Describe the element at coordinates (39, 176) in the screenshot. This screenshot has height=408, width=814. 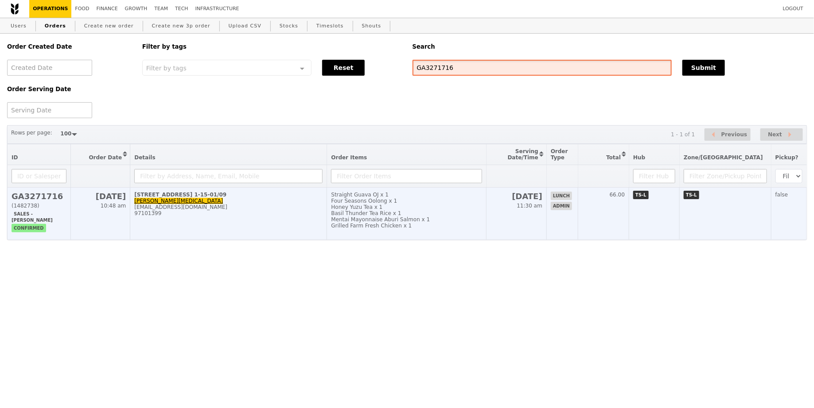
I see `input: ID or Salesperson name` at that location.